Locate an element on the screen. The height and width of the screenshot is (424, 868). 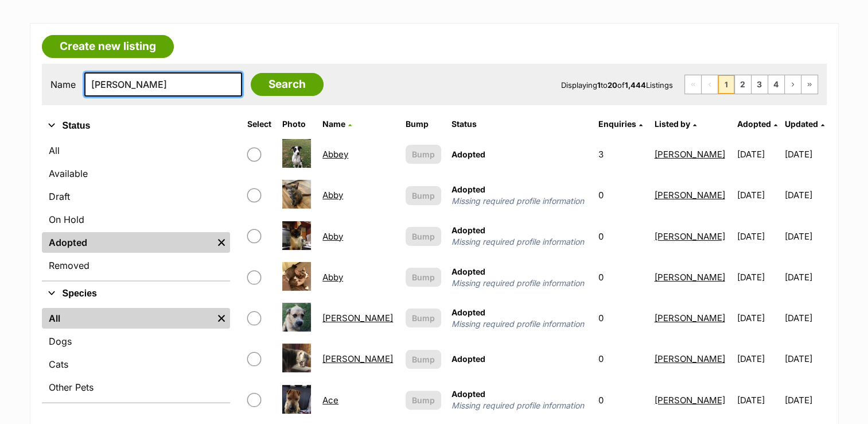
a: Removed is located at coordinates (136, 265).